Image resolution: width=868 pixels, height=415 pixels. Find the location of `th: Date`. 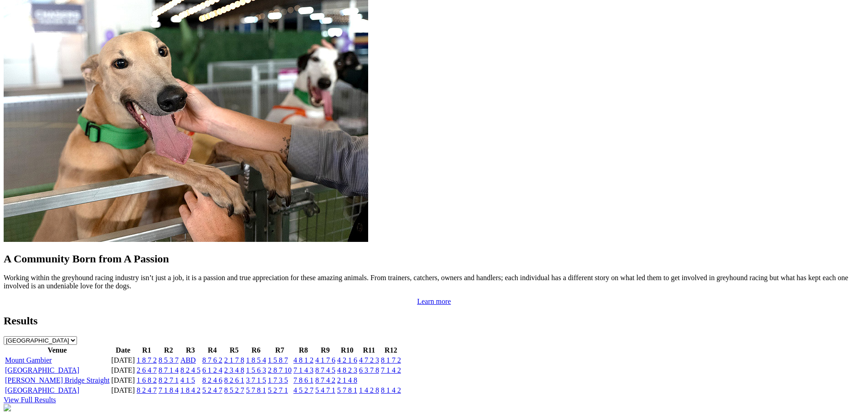

th: Date is located at coordinates (123, 351).